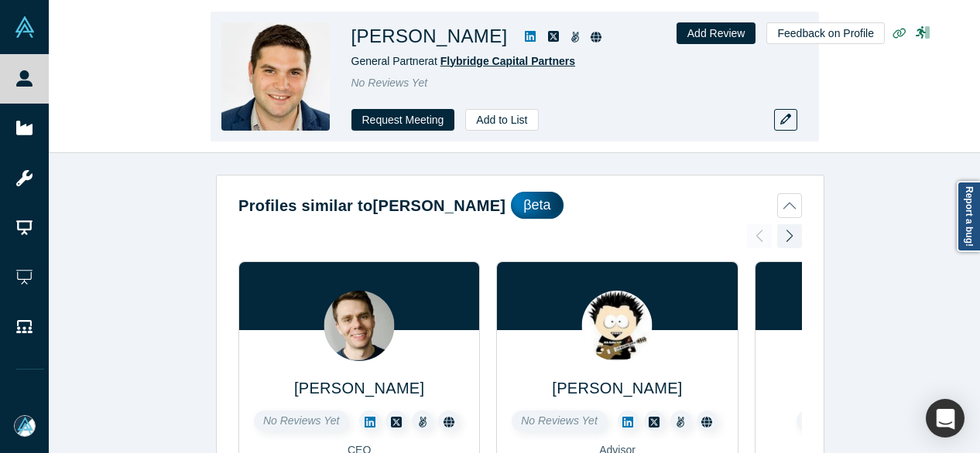 This screenshot has width=980, height=453. I want to click on img: Jesse Middleton's Profile Image, so click(275, 76).